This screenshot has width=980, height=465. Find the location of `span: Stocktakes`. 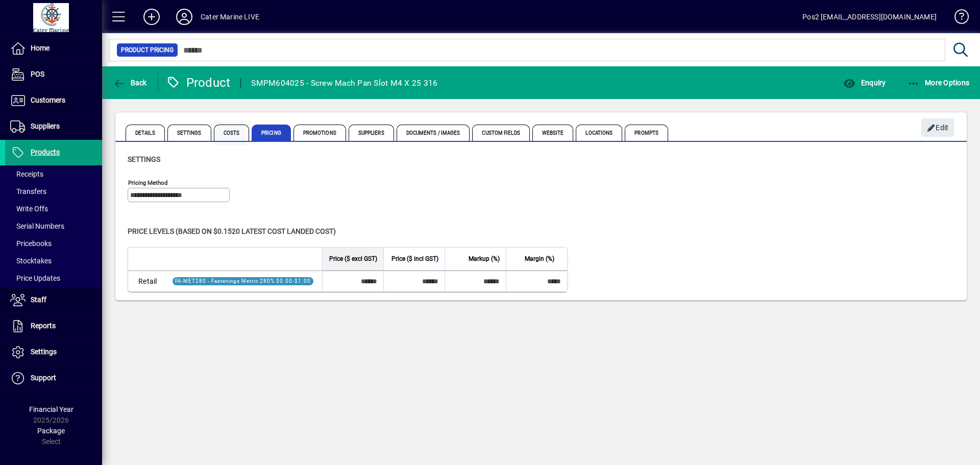

span: Stocktakes is located at coordinates (31, 260).